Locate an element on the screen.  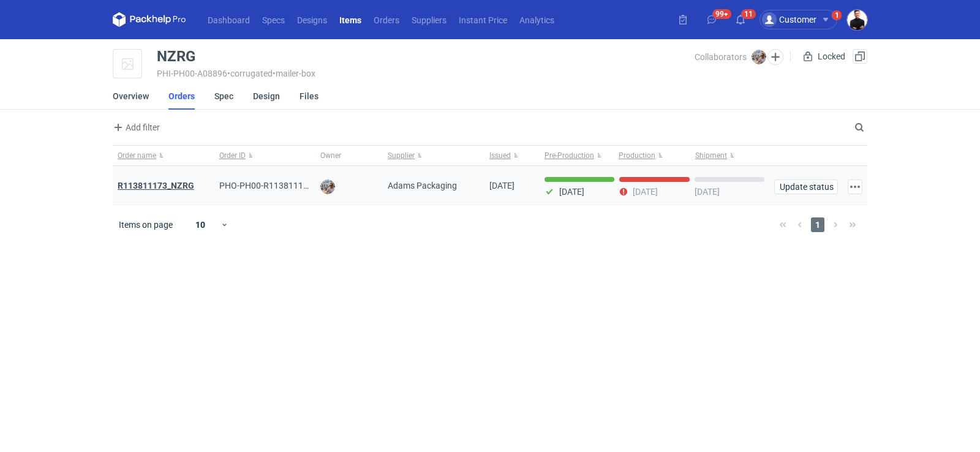
span: • mailer-box is located at coordinates (294, 73).